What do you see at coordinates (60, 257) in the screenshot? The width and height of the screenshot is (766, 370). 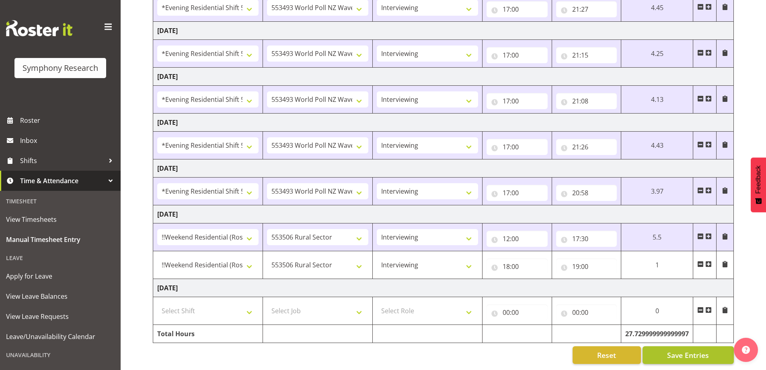 I see `div: Leave` at bounding box center [60, 257].